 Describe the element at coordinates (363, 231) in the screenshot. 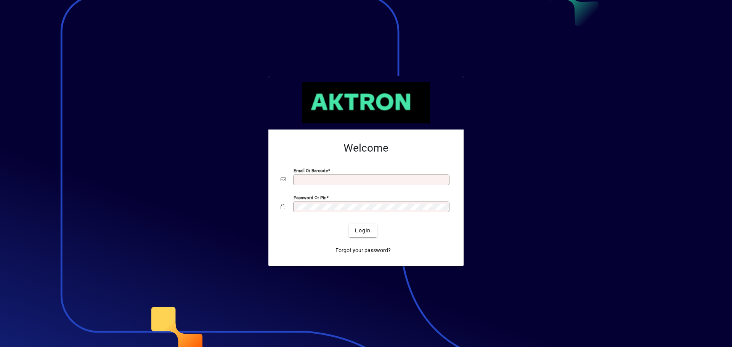

I see `button: Login` at that location.